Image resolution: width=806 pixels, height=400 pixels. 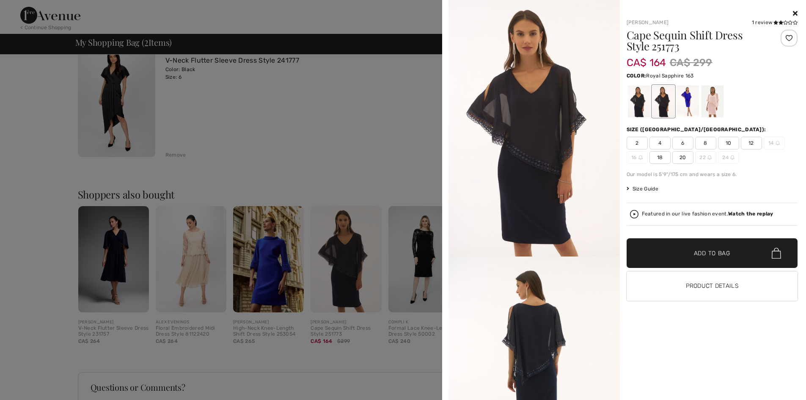 I want to click on h1: Cape Sequin Shift Dress Style 251773, so click(x=698, y=41).